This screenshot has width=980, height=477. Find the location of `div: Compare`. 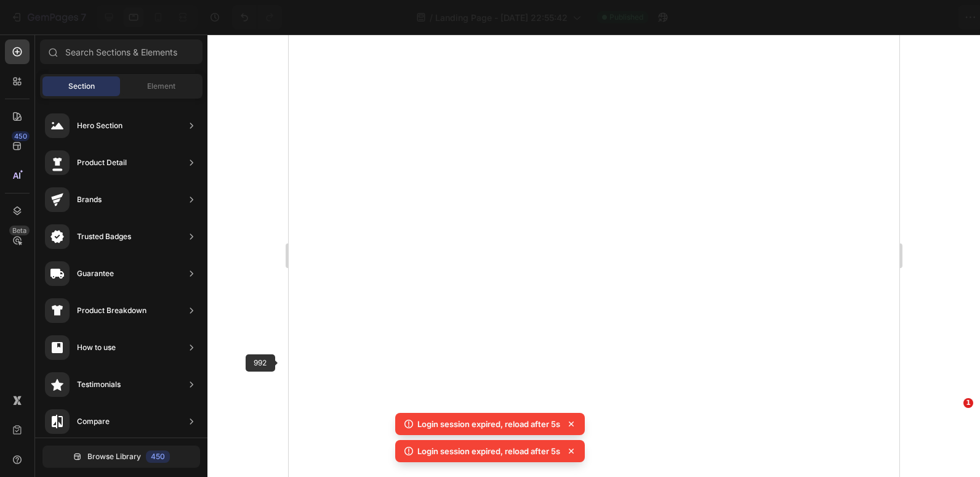

div: Compare is located at coordinates (93, 421).